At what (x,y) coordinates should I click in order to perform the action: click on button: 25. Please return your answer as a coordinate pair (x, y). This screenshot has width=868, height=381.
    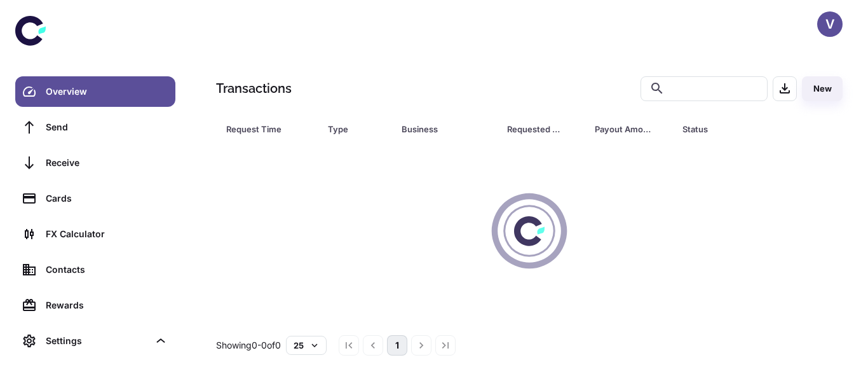
    Looking at the image, I should click on (306, 345).